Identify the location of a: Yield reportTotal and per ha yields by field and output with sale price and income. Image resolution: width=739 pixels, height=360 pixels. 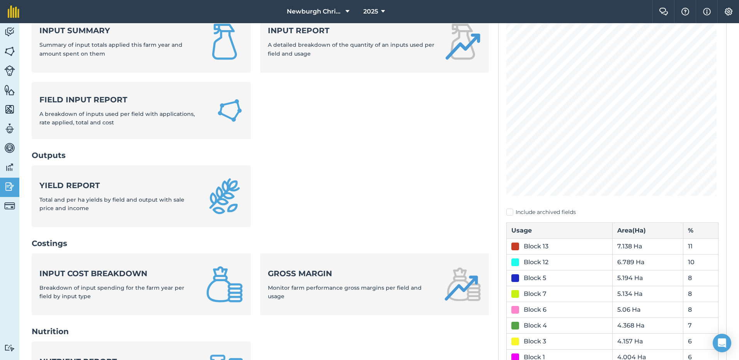
(141, 196).